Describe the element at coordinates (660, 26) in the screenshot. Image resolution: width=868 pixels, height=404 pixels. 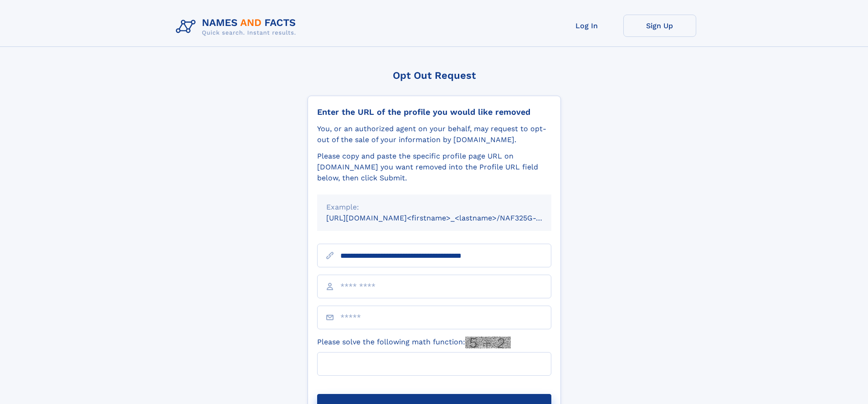
I see `a: Sign Up` at that location.